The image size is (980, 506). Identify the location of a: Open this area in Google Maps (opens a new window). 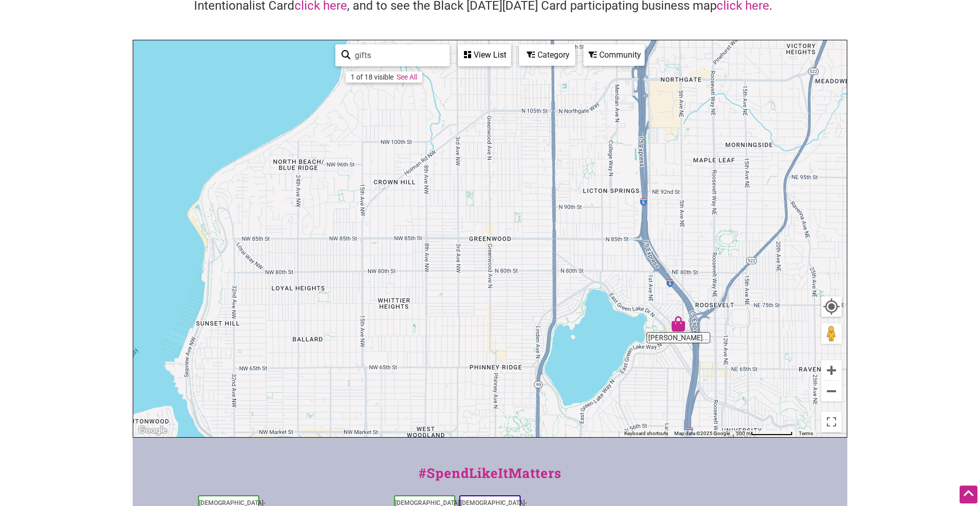
(153, 431).